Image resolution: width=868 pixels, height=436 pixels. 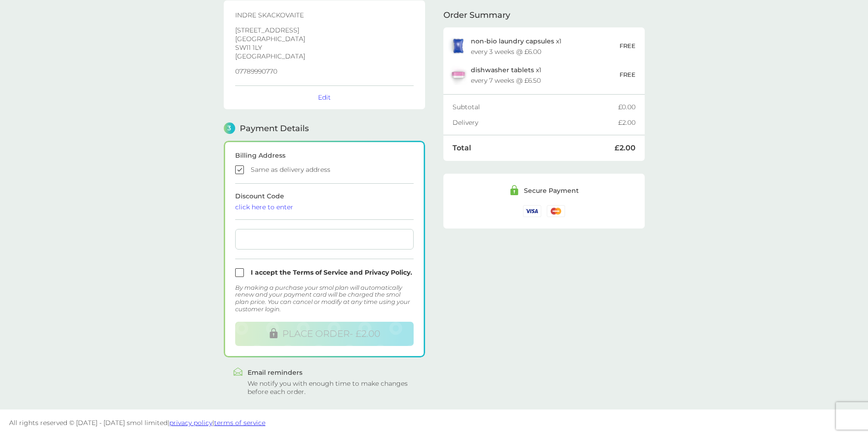 What do you see at coordinates (505, 80) in the screenshot?
I see `div: every 7 weeks @ £6.50` at bounding box center [505, 80].